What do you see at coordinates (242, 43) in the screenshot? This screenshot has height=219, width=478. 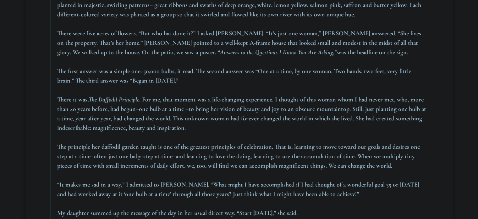 I see `p: Answers to the Questions I Know You Are Asking,”` at bounding box center [242, 43].